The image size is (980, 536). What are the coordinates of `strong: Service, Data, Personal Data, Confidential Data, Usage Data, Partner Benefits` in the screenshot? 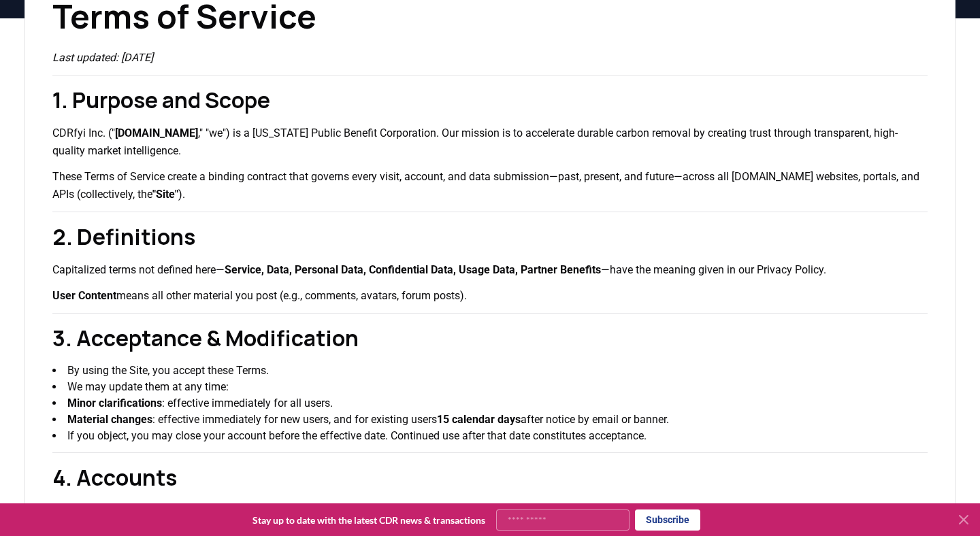 It's located at (412, 269).